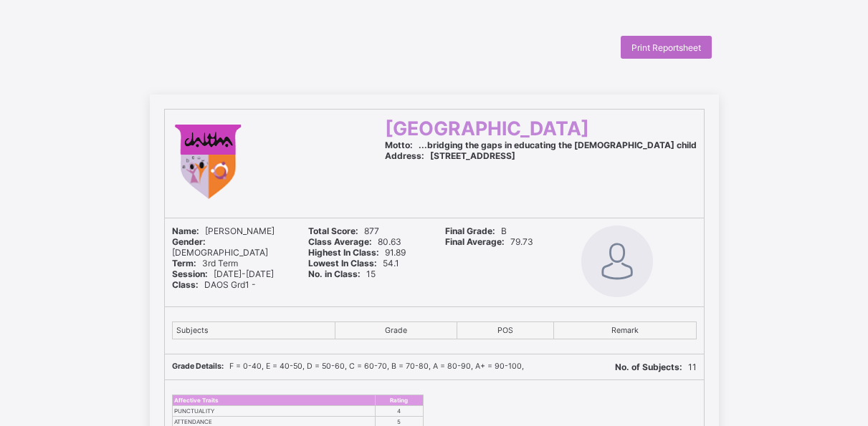 The width and height of the screenshot is (868, 426). What do you see at coordinates (398, 145) in the screenshot?
I see `b: Motto:` at bounding box center [398, 145].